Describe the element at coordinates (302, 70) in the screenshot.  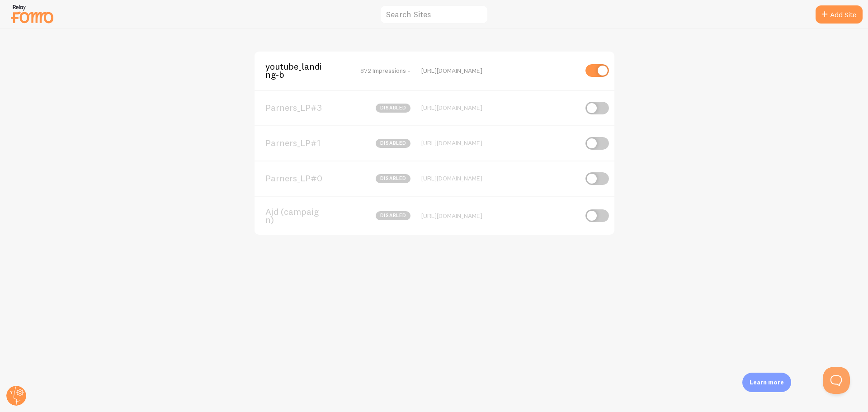
I see `span: youtube_landing-b` at that location.